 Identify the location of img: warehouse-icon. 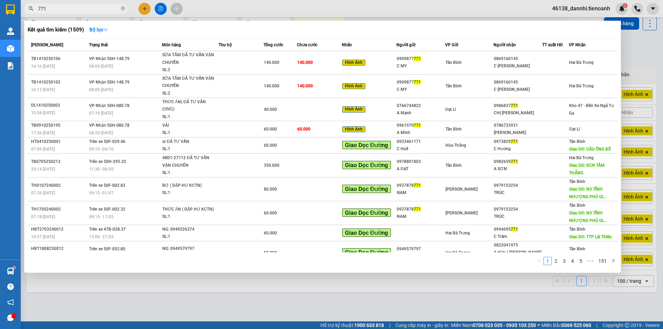
(10, 271).